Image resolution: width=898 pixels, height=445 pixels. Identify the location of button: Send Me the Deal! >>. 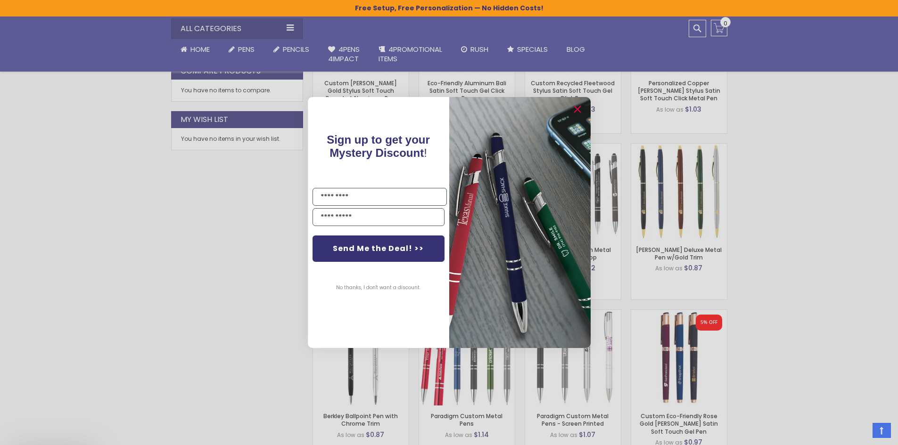
(379, 249).